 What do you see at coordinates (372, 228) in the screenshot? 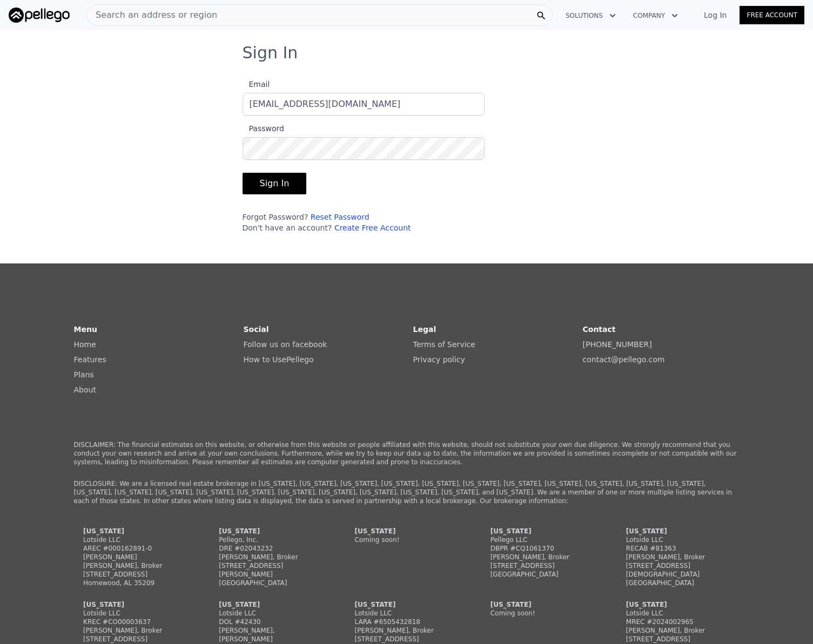
I see `a: Create Free Account` at bounding box center [372, 228].